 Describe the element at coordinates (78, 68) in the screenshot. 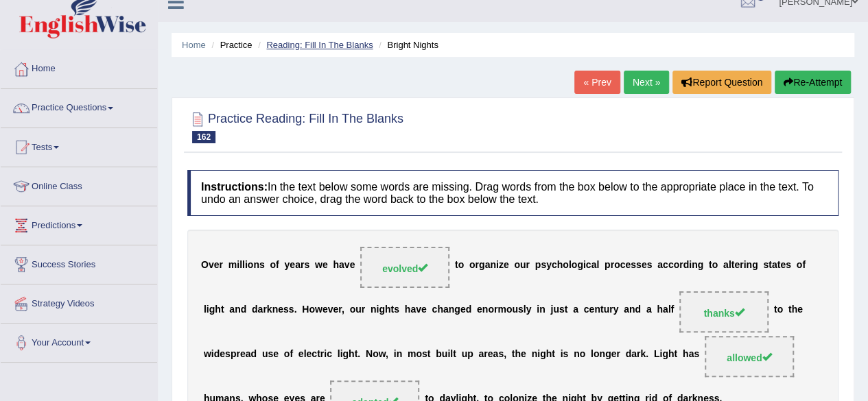

I see `a: Home` at that location.